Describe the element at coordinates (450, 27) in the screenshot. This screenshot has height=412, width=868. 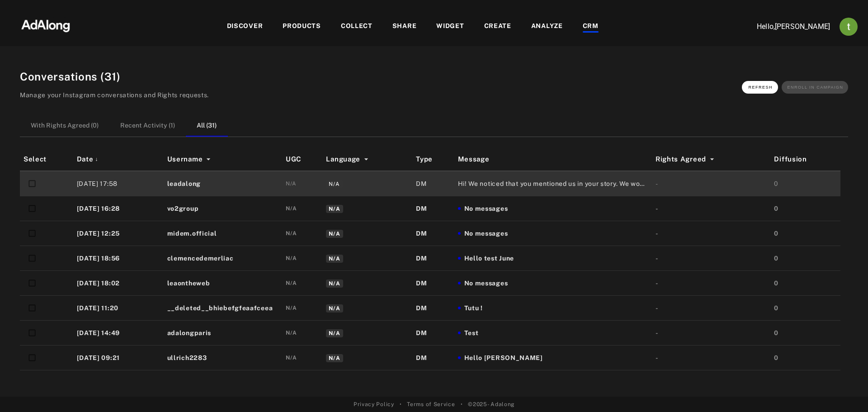
I see `div: WIDGET` at that location.